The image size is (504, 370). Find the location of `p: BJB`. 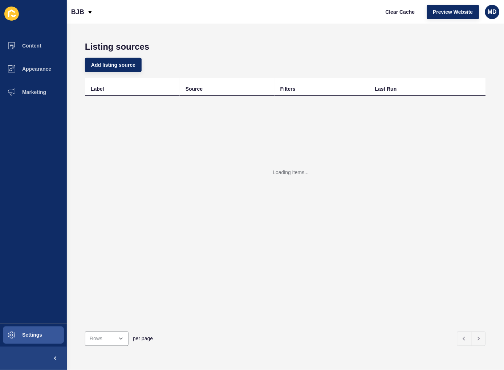

p: BJB is located at coordinates (78, 12).